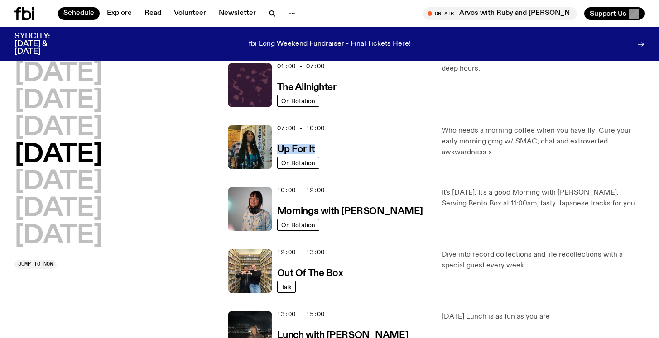 This screenshot has width=659, height=338. I want to click on a: Talk, so click(286, 287).